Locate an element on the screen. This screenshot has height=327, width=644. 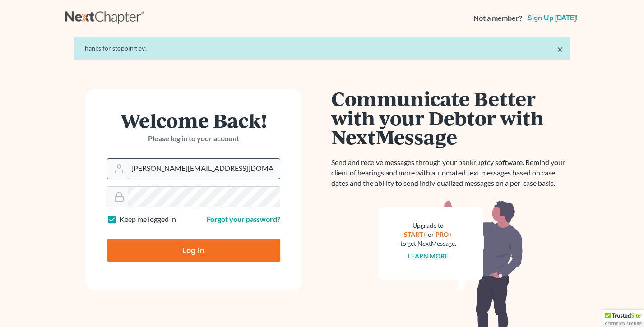
div: Upgrade to is located at coordinates (429, 225).